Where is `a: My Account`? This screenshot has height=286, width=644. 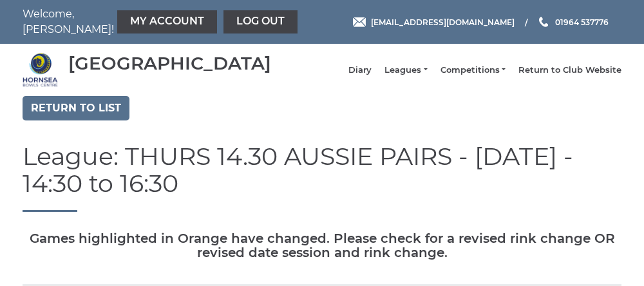
a: My Account is located at coordinates (167, 22).